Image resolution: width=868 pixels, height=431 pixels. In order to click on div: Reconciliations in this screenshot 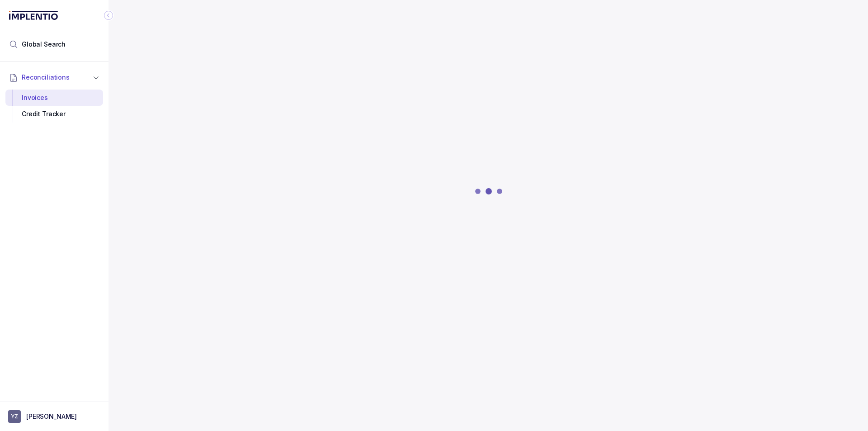, I will do `click(54, 106)`.